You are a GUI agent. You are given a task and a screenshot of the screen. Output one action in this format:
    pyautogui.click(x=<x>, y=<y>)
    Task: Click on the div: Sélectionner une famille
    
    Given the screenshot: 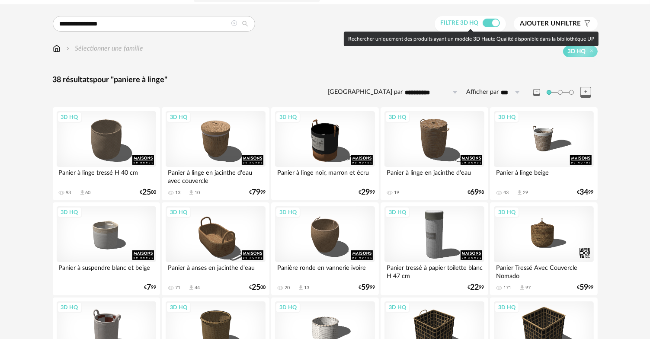 What is the action you would take?
    pyautogui.click(x=104, y=48)
    